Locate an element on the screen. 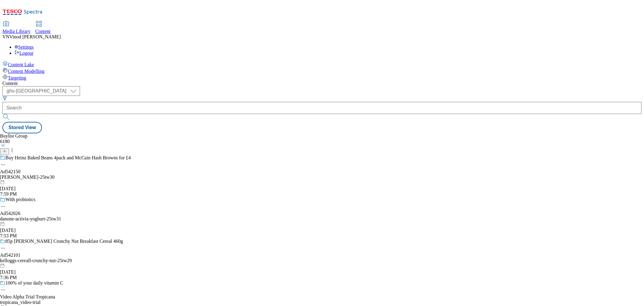 The width and height of the screenshot is (644, 306). input: Search is located at coordinates (322, 108).